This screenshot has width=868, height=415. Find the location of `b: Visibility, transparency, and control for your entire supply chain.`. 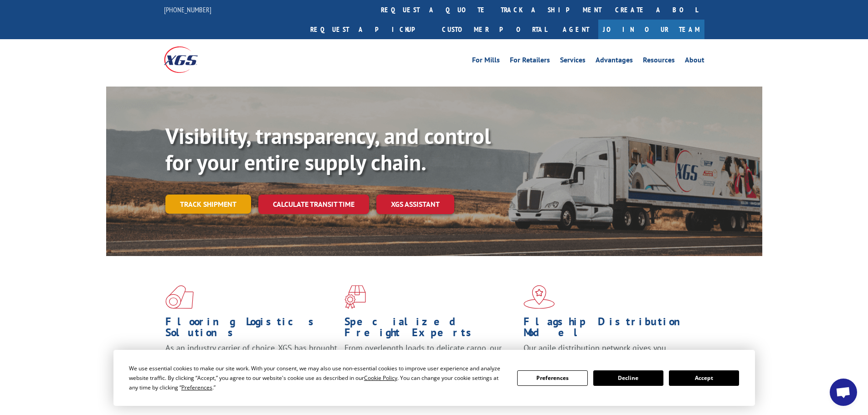

b: Visibility, transparency, and control for your entire supply chain. is located at coordinates (328, 148).